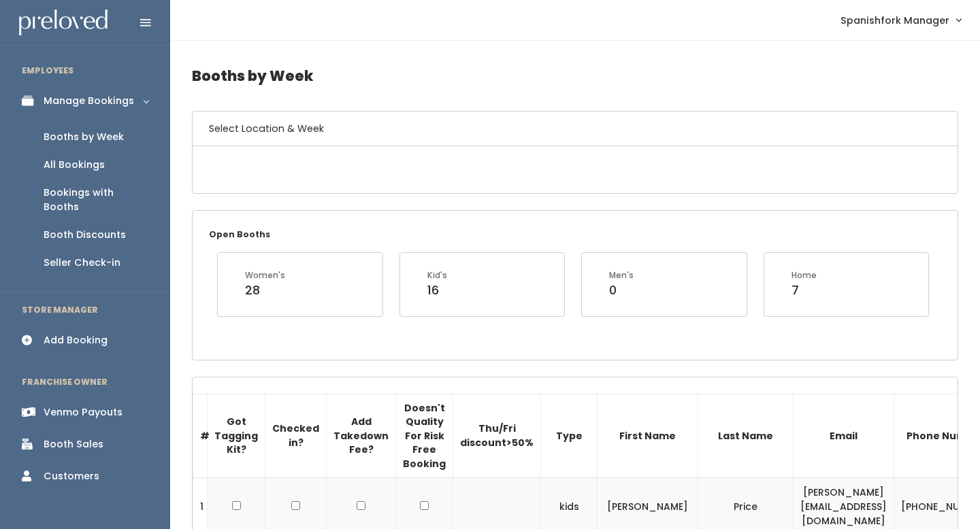 The width and height of the screenshot is (980, 529). I want to click on h6: Select Location & Week, so click(574, 128).